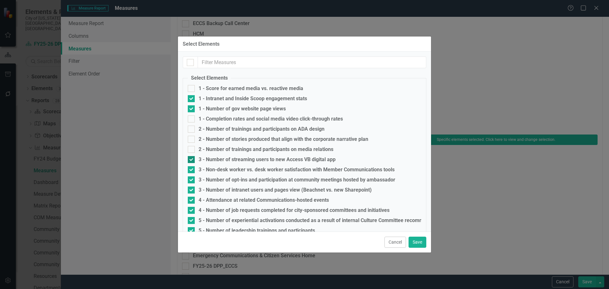 This screenshot has height=289, width=609. Describe the element at coordinates (253, 99) in the screenshot. I see `div: 1 - Intranet and Inside Scoop engagement stats` at that location.